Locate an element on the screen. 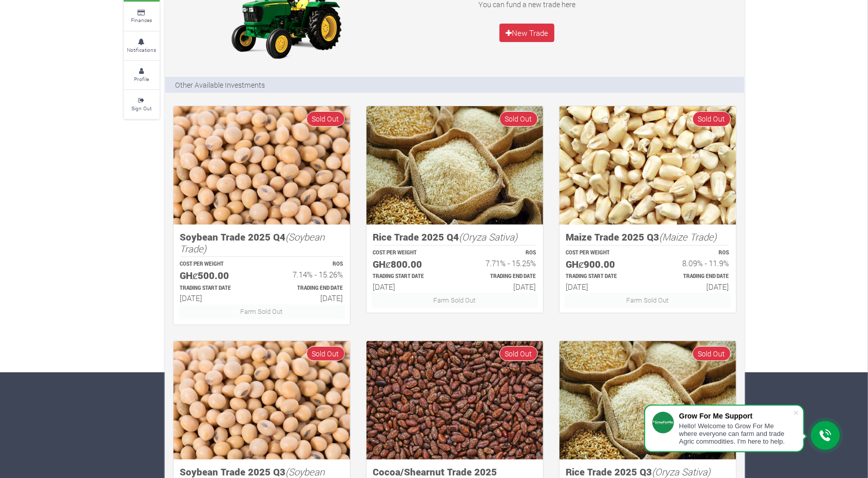 This screenshot has height=478, width=868. h5: GHȼ900.00 is located at coordinates (602, 264).